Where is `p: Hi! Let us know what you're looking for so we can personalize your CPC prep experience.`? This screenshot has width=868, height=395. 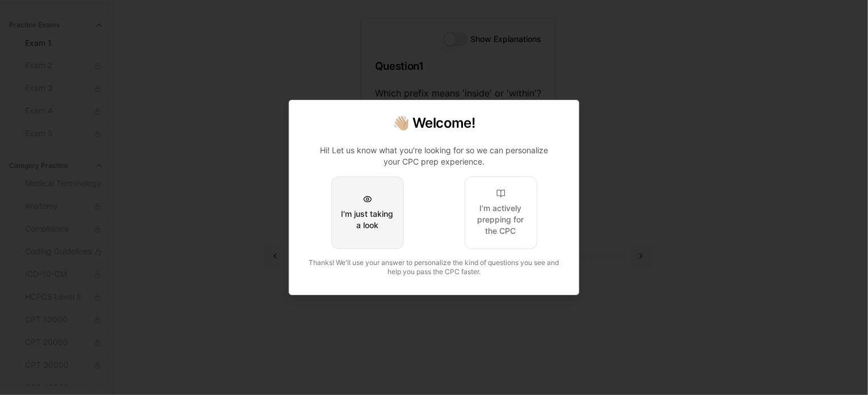
p: Hi! Let us know what you're looking for so we can personalize your CPC prep experience. is located at coordinates (434, 156).